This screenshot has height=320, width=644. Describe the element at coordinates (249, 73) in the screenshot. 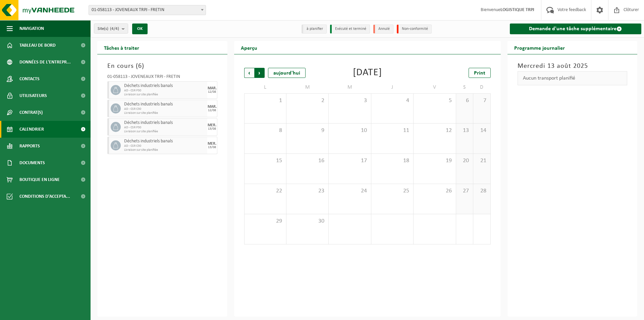

I see `span: Précédent` at that location.